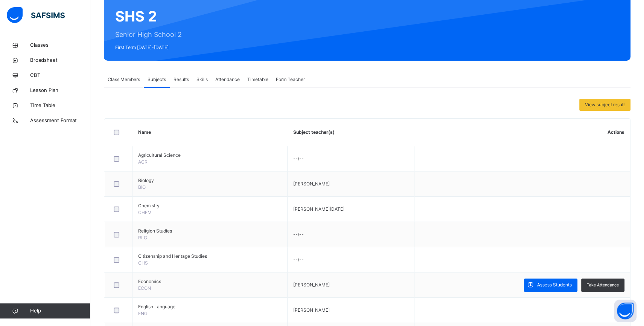 This screenshot has height=326, width=644. I want to click on span: Attendance, so click(227, 80).